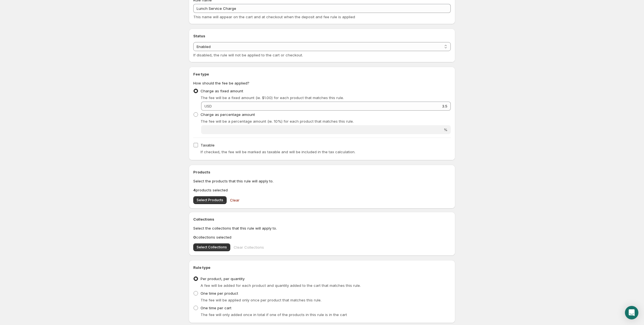  I want to click on span: The fee will only added once in total if one of the products in this rule is in the cart, so click(274, 315).